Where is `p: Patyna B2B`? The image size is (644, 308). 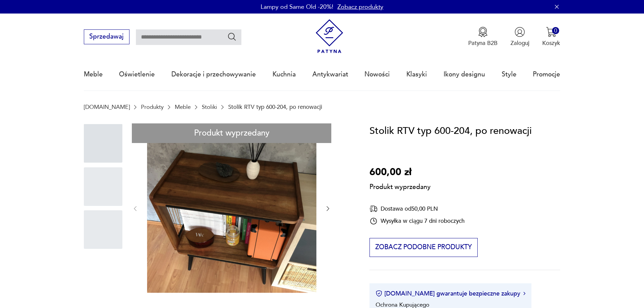 p: Patyna B2B is located at coordinates (483, 43).